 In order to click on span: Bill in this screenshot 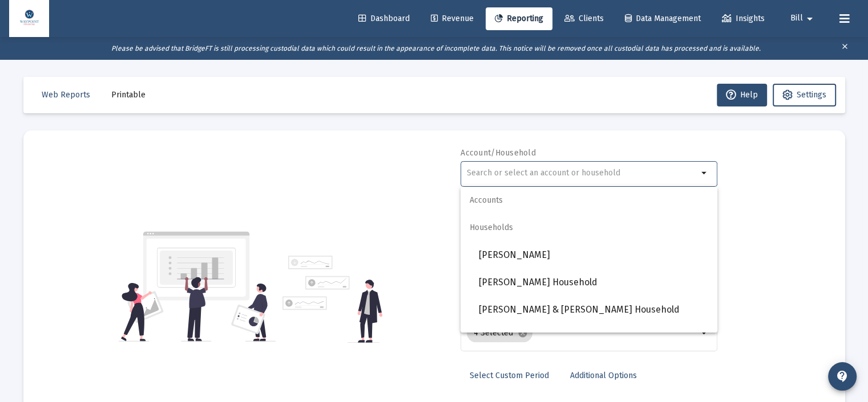, I will do `click(796, 19)`.